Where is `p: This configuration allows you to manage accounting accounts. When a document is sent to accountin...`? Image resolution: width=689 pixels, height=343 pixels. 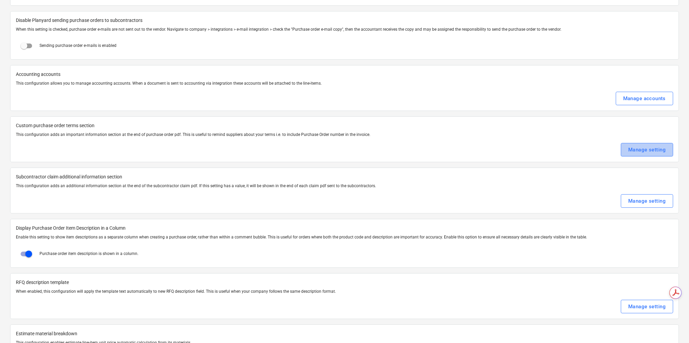
p: This configuration allows you to manage accounting accounts. When a document is sent to accountin... is located at coordinates (344, 83).